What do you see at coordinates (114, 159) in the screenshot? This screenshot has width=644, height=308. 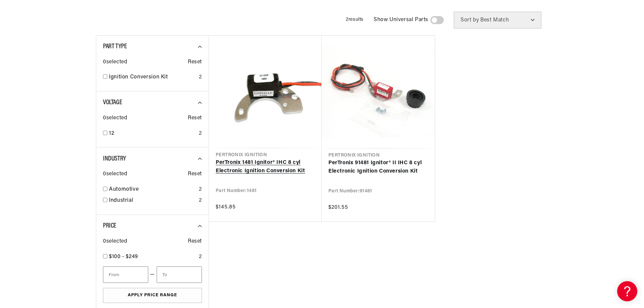 I see `span: Industry` at bounding box center [114, 159].